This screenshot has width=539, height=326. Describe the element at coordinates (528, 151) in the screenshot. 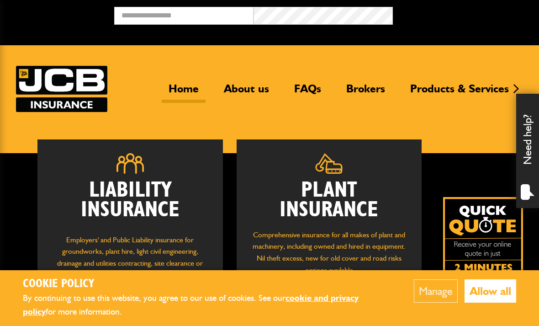

I see `div: Need help?` at that location.